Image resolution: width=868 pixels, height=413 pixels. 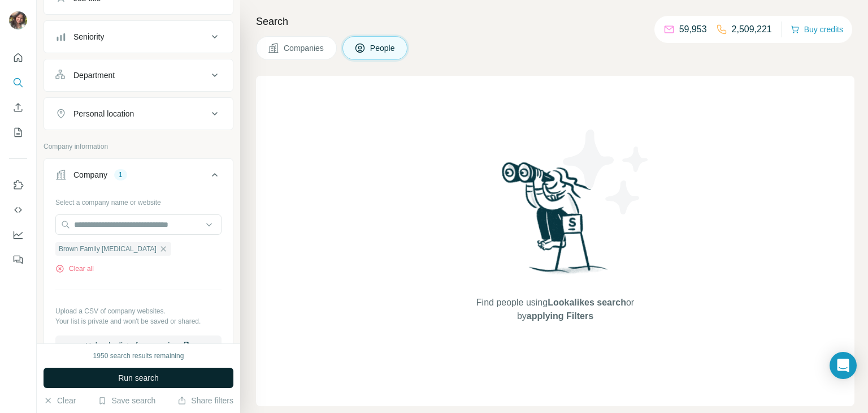 I want to click on button: Save search, so click(x=127, y=401).